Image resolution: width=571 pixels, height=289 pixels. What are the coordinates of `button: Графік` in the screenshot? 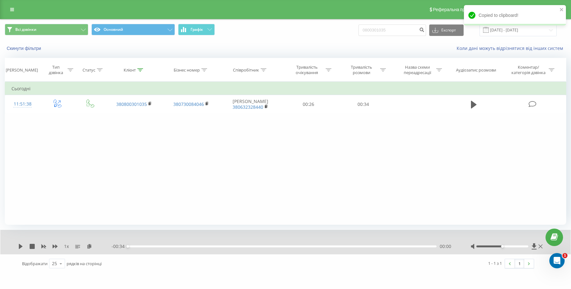 It's located at (196, 30).